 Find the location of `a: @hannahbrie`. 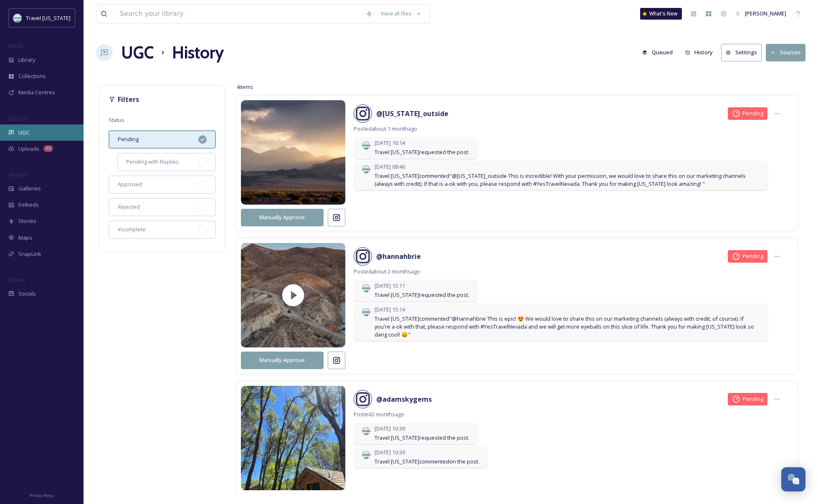

a: @hannahbrie is located at coordinates (398, 256).